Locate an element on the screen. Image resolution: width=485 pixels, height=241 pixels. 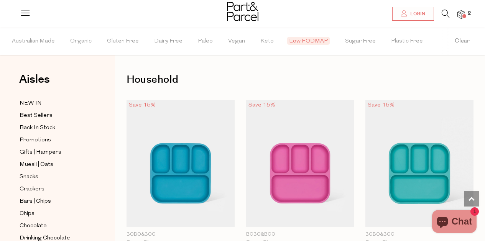
span: Best Sellers is located at coordinates (36, 116).